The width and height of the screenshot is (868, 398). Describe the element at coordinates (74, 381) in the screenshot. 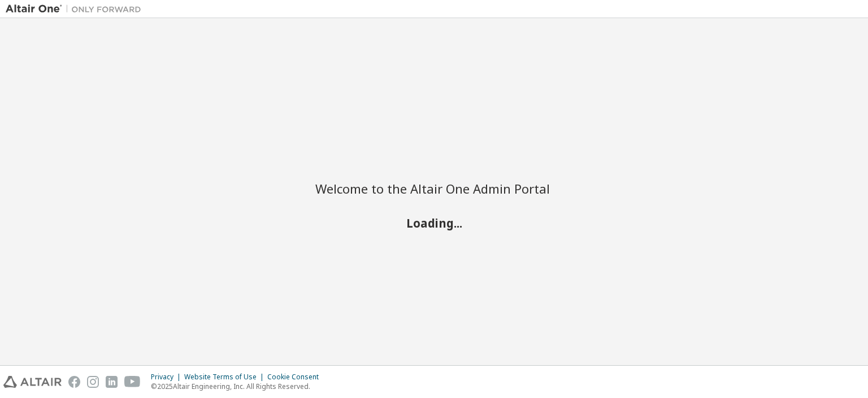

I see `img: facebook.svg` at that location.